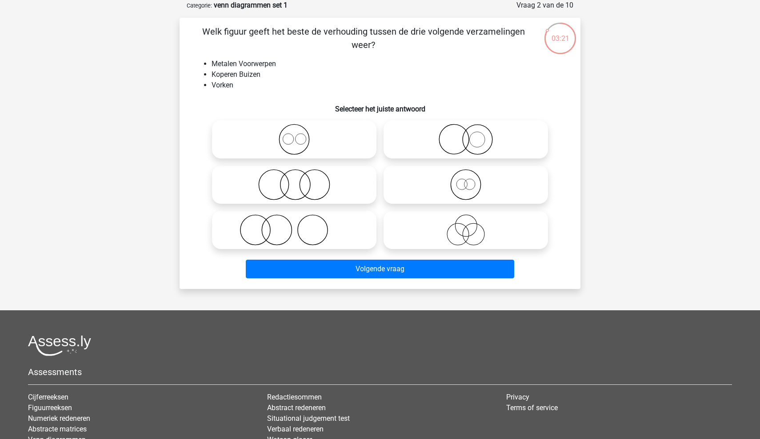 This screenshot has width=760, height=439. What do you see at coordinates (59, 419) in the screenshot?
I see `a: Numeriek redeneren` at bounding box center [59, 419].